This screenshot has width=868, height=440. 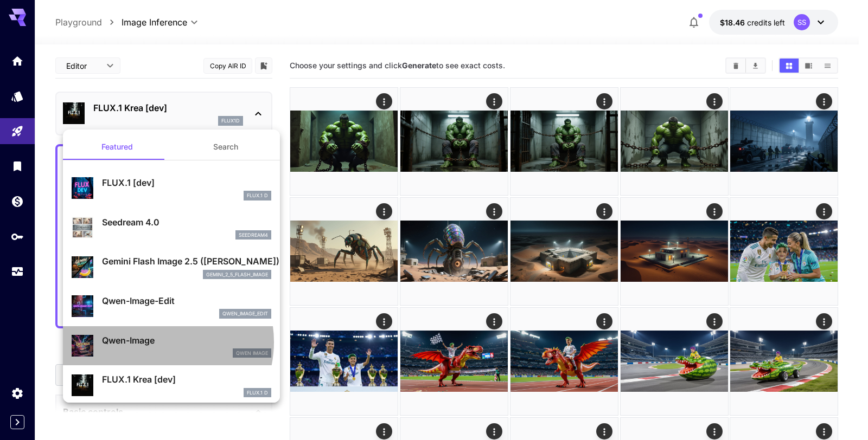 What do you see at coordinates (172, 306) in the screenshot?
I see `div: Qwen-Image-Editqwen_image_edit` at bounding box center [172, 306].